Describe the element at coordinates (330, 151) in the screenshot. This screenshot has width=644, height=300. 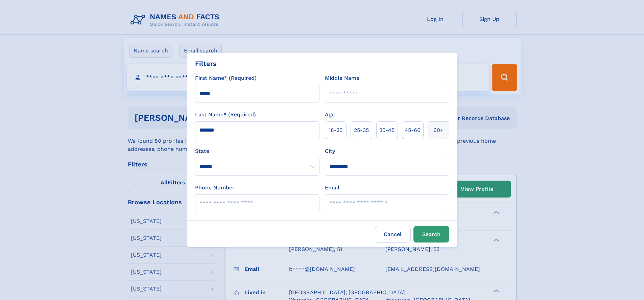
I see `label: City` at that location.